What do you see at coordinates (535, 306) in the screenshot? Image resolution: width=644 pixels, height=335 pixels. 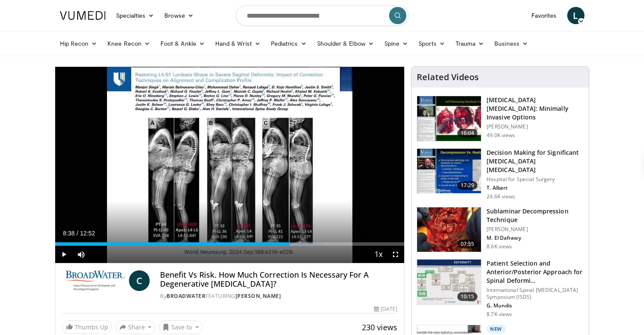 I see `p: G. Mundis` at bounding box center [535, 306].